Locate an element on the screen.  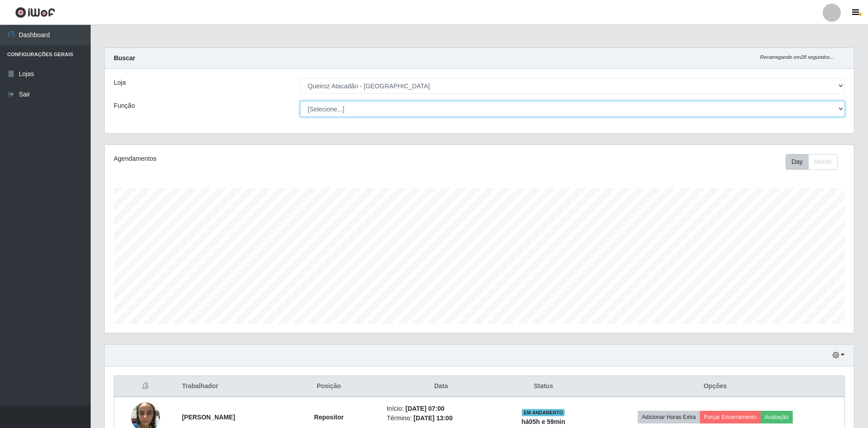
div: Agendamentos is located at coordinates (262, 159).